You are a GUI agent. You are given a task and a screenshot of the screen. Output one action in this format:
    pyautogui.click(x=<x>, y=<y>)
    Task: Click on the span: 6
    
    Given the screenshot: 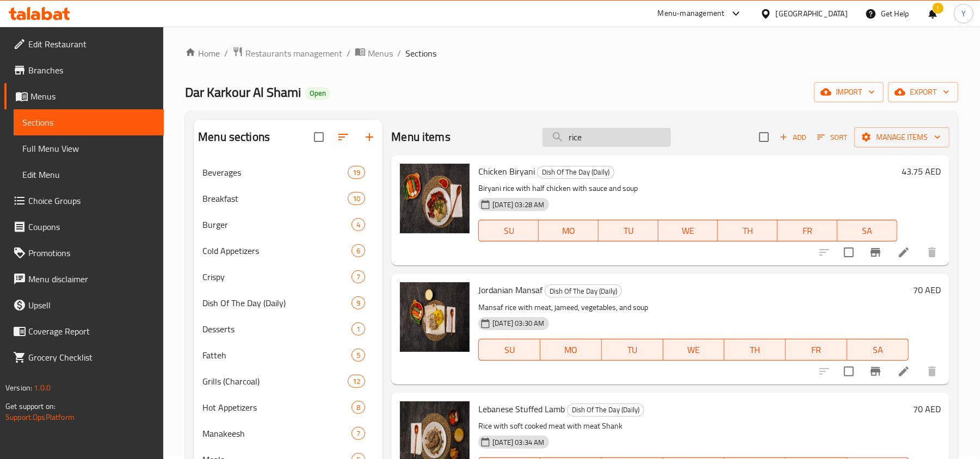 What is the action you would take?
    pyautogui.click(x=358, y=250)
    